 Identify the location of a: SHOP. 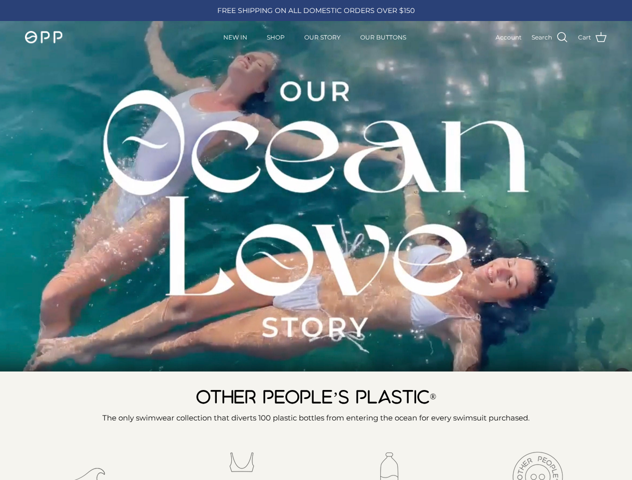
(276, 37).